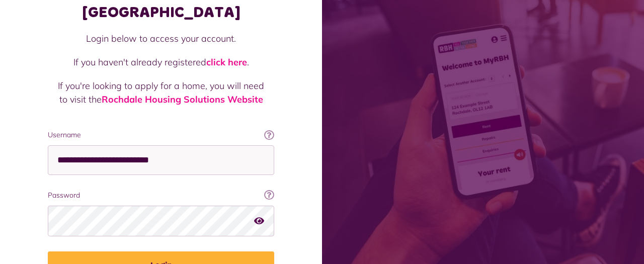  Describe the element at coordinates (161, 93) in the screenshot. I see `p: If you're looking to apply for a home, you will need to visit the` at that location.